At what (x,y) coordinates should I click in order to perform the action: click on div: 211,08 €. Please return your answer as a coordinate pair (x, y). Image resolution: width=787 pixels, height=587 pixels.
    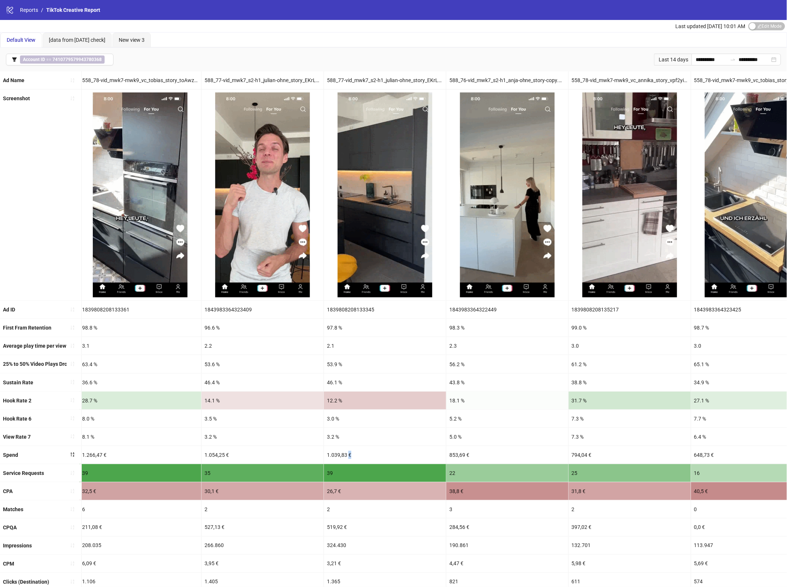
    Looking at the image, I should click on (140, 528).